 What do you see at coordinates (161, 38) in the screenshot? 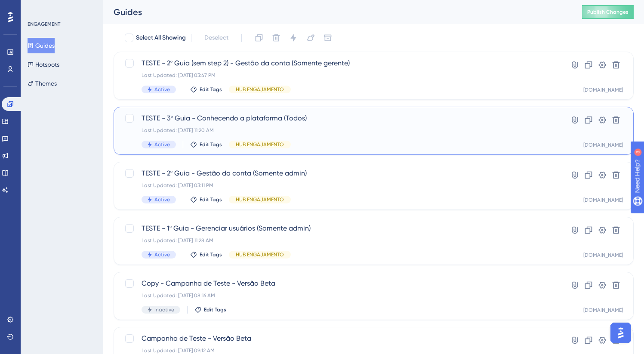
I see `span: Select All Showing` at bounding box center [161, 38].